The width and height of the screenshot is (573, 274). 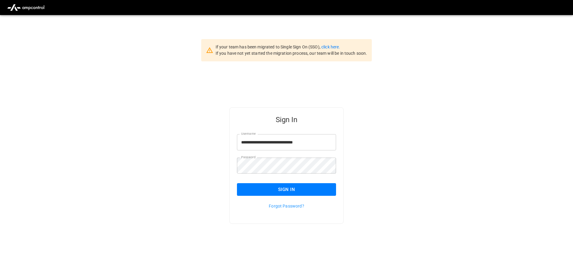 I want to click on p: Forgot Password?, so click(x=287, y=206).